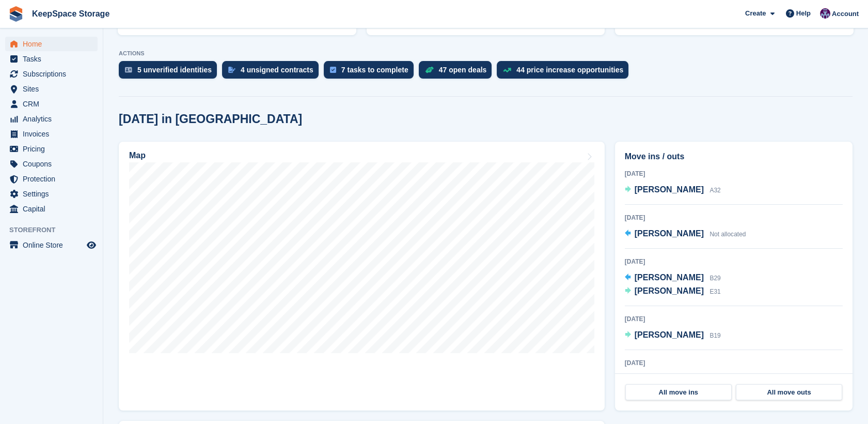 This screenshot has width=868, height=424. I want to click on div: 7 tasks to complete, so click(375, 70).